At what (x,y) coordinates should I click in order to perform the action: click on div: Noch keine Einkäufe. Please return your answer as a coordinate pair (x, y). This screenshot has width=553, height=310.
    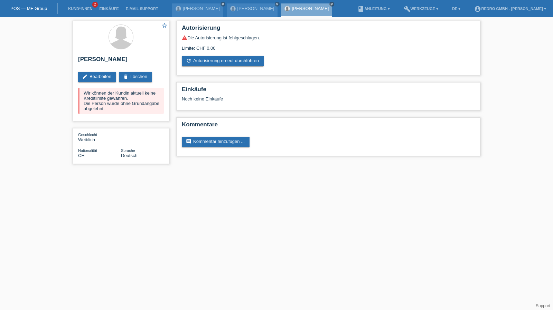
    Looking at the image, I should click on (328, 102).